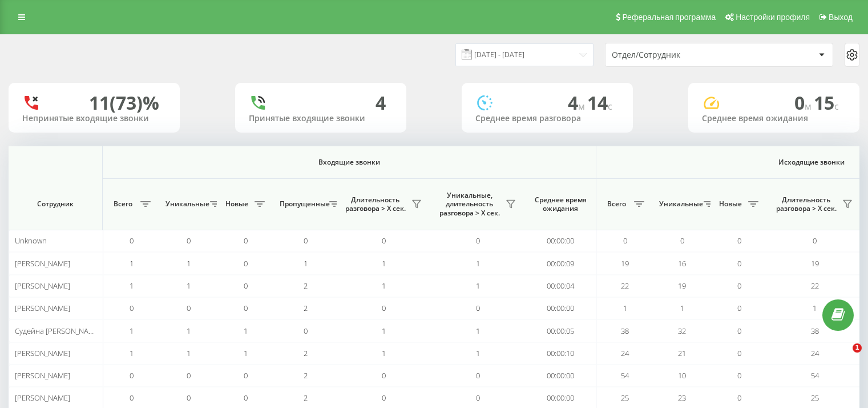 The image size is (868, 408). What do you see at coordinates (469, 204) in the screenshot?
I see `span: Уникальные, длительность разговора > Х сек.` at bounding box center [469, 204].